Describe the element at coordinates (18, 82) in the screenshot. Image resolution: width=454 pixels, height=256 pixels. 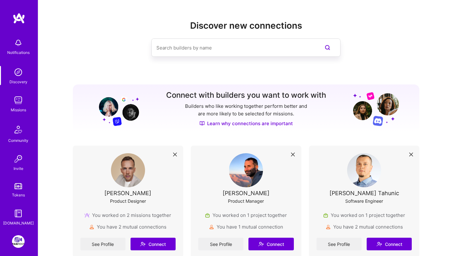
I see `div: Discovery` at that location.